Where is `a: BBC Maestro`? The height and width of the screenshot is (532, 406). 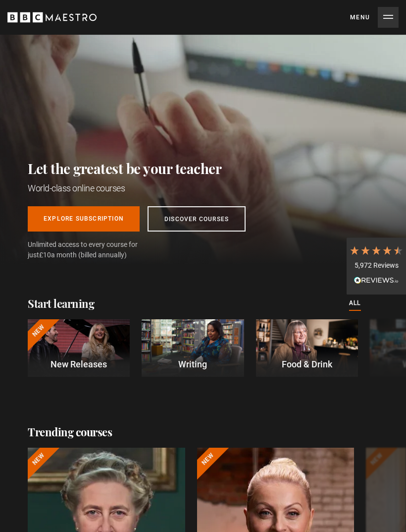
a: BBC Maestro is located at coordinates (52, 17).